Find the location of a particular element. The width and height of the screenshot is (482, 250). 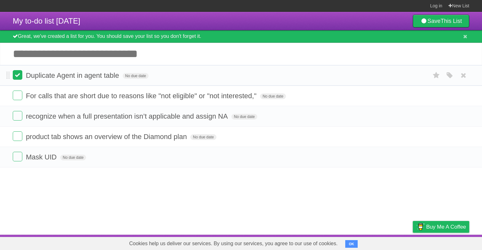

span: product tab shows an overview of the Diamond plan is located at coordinates (107, 137).